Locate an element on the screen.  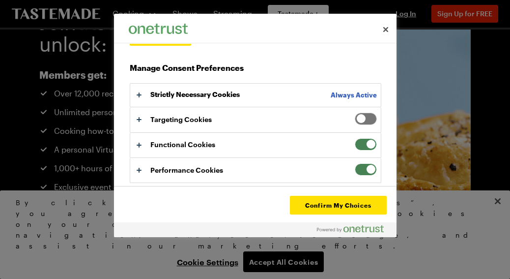
div: Company Logo is located at coordinates (158, 29).